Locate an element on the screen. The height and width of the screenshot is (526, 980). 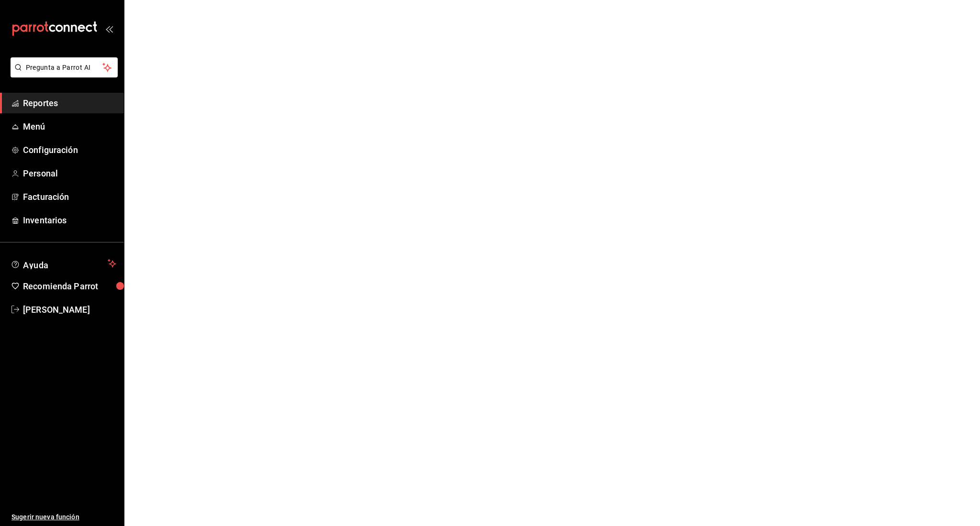
span: Inventarios is located at coordinates (70, 220).